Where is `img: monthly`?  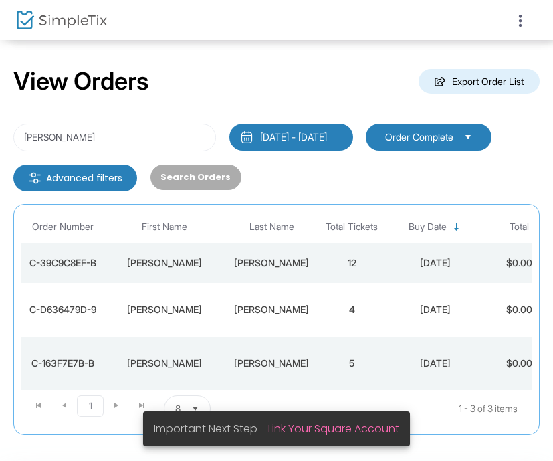
img: monthly is located at coordinates (247, 137).